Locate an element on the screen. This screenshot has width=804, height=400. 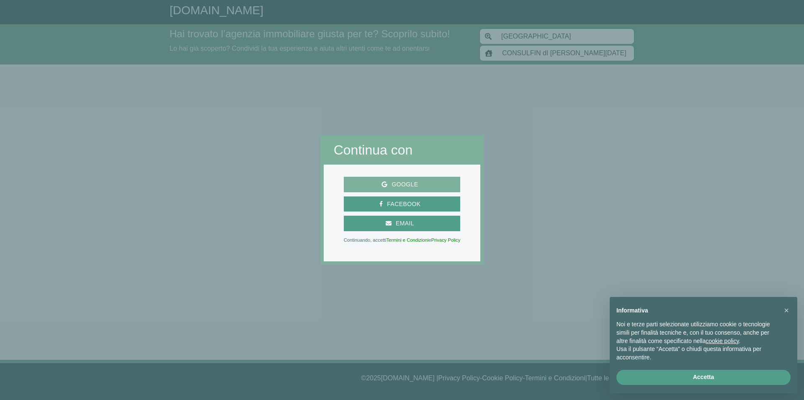
span: Google is located at coordinates (405, 184).